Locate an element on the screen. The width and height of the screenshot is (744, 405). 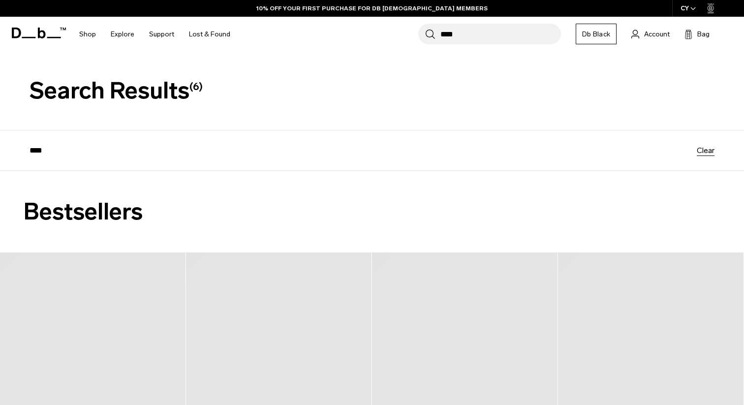
span: Account is located at coordinates (657, 34).